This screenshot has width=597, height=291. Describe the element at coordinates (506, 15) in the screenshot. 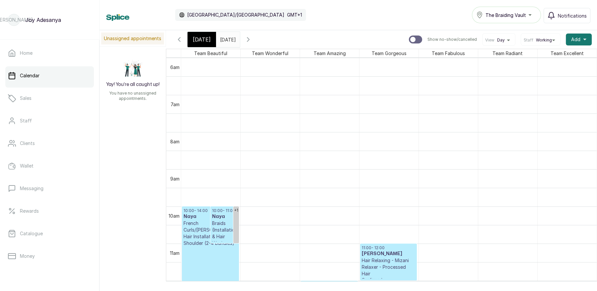

I see `span: The Braiding Vault` at that location.